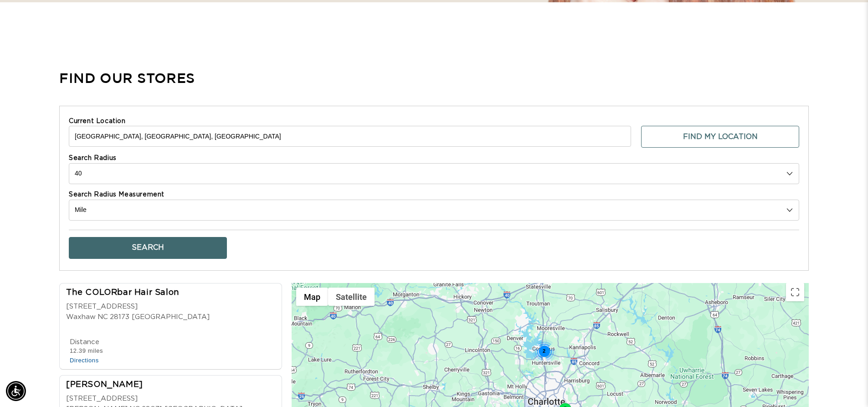  I want to click on label: Search Radius Measurement, so click(434, 195).